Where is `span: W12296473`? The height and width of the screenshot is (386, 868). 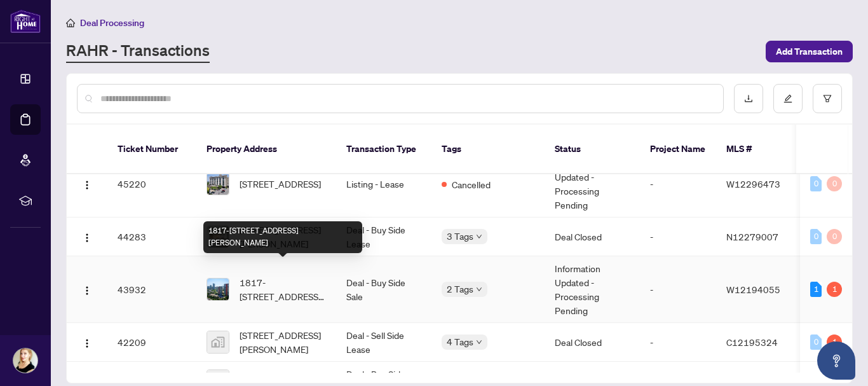
span: W12296473 is located at coordinates (753, 184).